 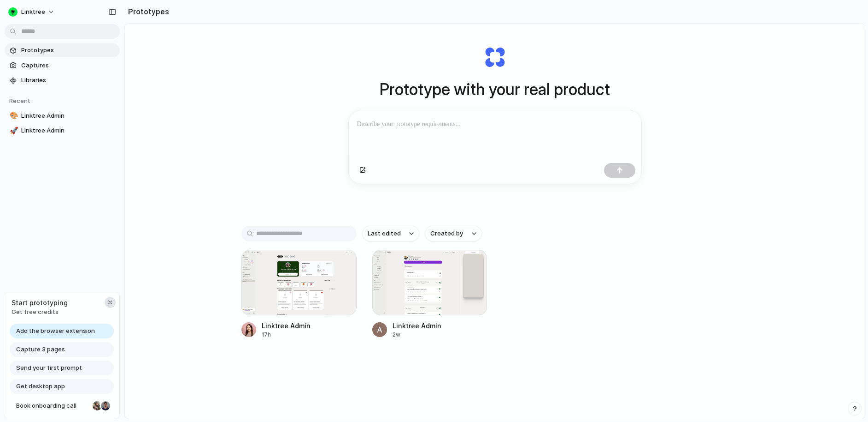 What do you see at coordinates (417, 334) in the screenshot?
I see `div: 2w` at bounding box center [417, 334].